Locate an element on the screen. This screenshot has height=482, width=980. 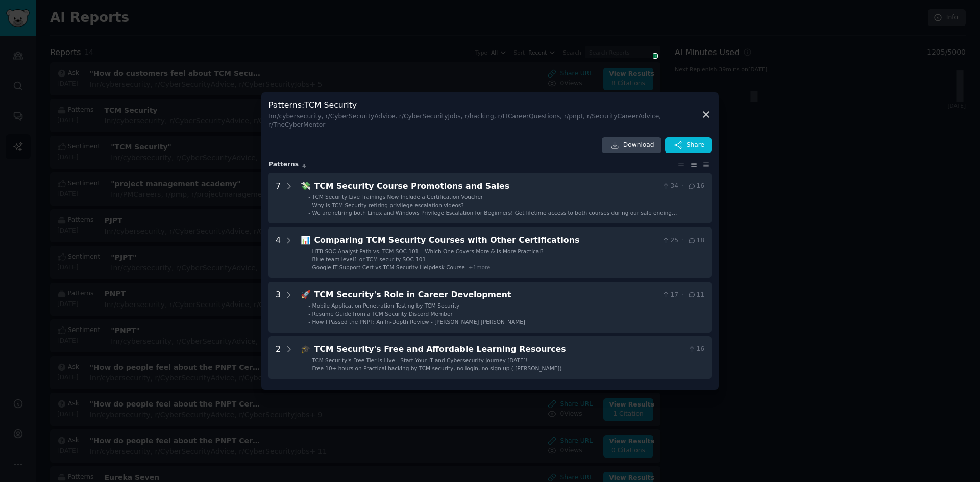
span: Download is located at coordinates (638, 145).